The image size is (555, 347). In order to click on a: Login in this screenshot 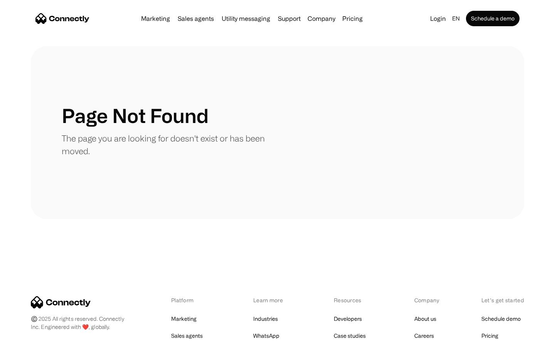, I will do `click(438, 19)`.